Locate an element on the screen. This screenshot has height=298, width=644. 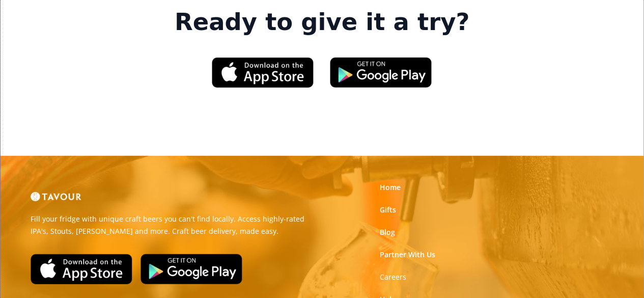
strong: Careers is located at coordinates (392, 277).